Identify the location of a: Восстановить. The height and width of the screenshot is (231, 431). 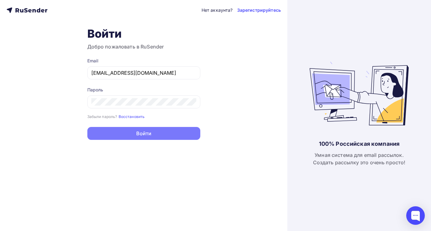
(132, 116).